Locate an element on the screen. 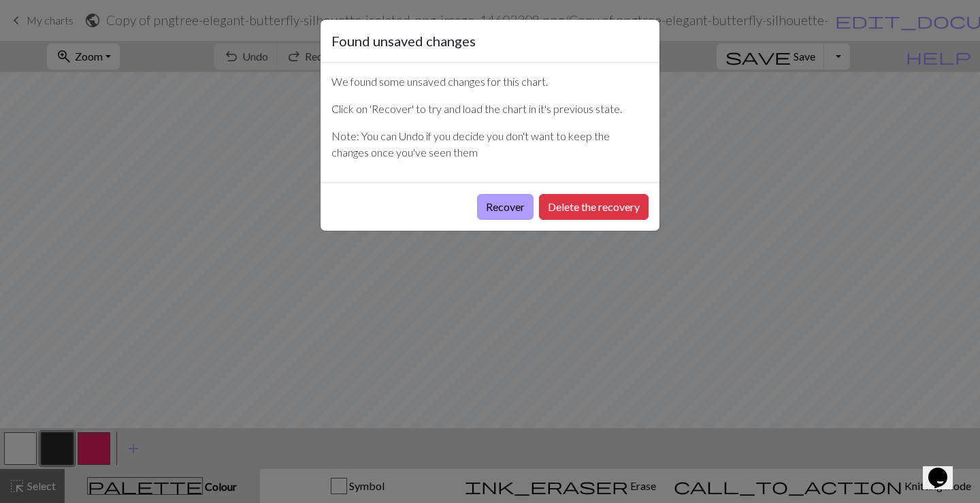  h5: Found unsaved changes is located at coordinates (404, 41).